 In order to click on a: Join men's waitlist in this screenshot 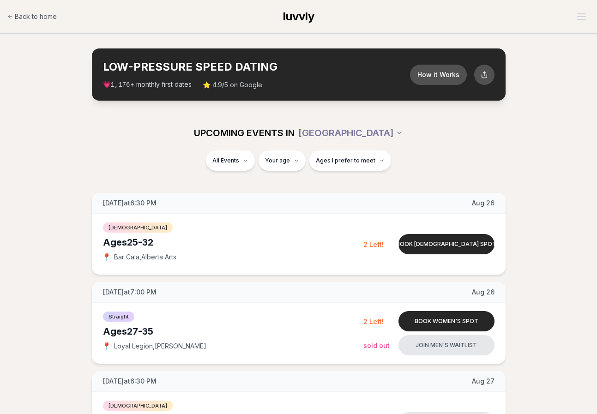, I will do `click(447, 345)`.